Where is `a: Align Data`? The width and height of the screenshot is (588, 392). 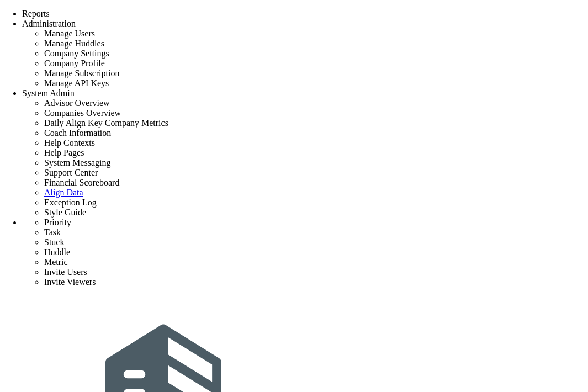
a: Align Data is located at coordinates (63, 192).